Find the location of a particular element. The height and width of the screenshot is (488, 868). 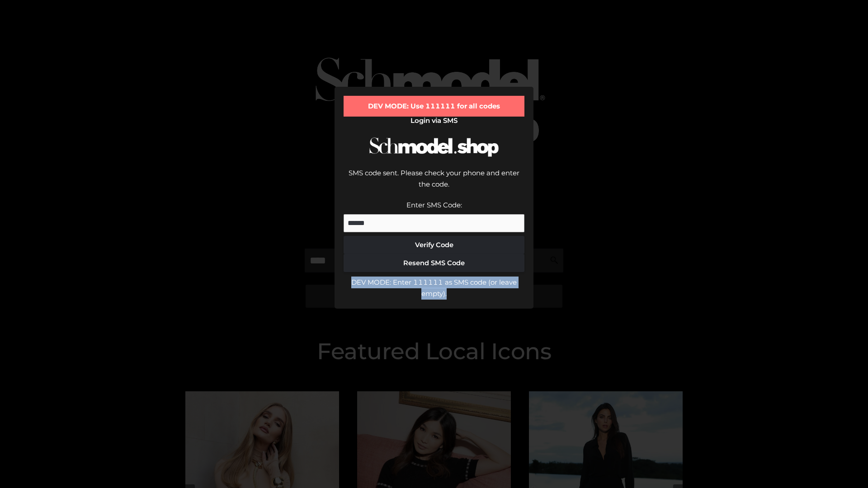

button: Verify Code is located at coordinates (434, 245).